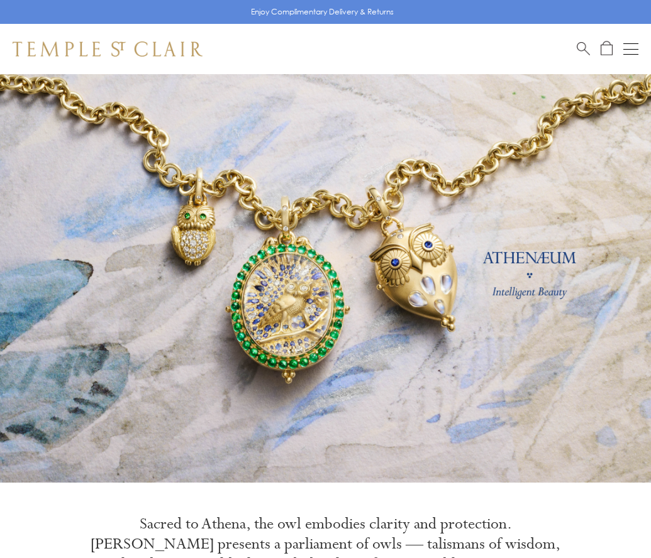 The image size is (651, 558). Describe the element at coordinates (108, 49) in the screenshot. I see `img: Temple St. Clair` at that location.